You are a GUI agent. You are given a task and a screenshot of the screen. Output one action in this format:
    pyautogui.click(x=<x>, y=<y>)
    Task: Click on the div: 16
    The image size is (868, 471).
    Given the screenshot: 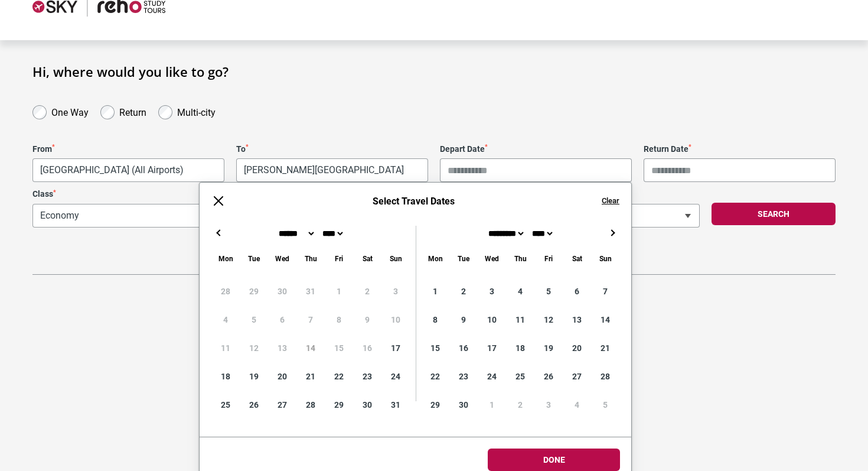 What is the action you would take?
    pyautogui.click(x=464, y=348)
    